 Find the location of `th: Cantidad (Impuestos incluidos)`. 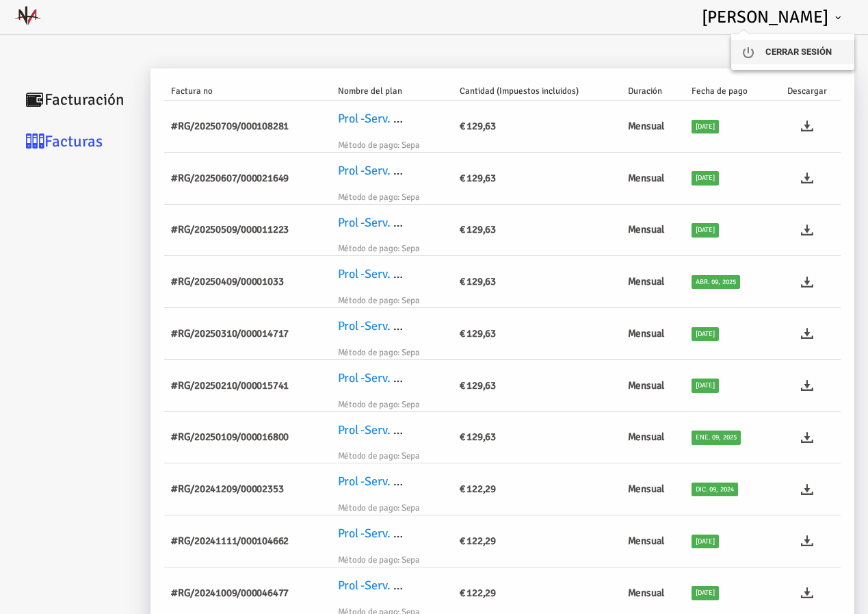

th: Cantidad (Impuestos incluidos) is located at coordinates (537, 91).